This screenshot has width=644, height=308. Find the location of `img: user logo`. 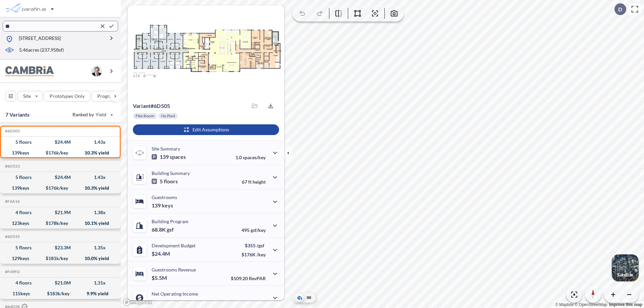

img: user logo is located at coordinates (97, 71).